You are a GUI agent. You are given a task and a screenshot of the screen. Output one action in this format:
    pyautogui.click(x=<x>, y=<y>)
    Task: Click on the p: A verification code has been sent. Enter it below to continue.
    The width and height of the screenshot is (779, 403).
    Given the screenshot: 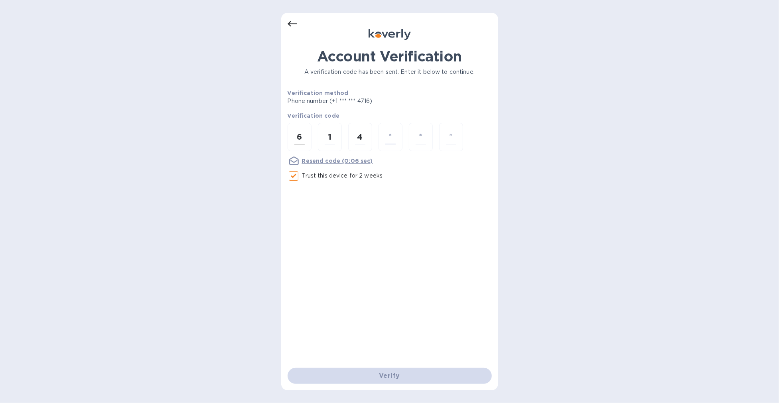 What is the action you would take?
    pyautogui.click(x=390, y=72)
    